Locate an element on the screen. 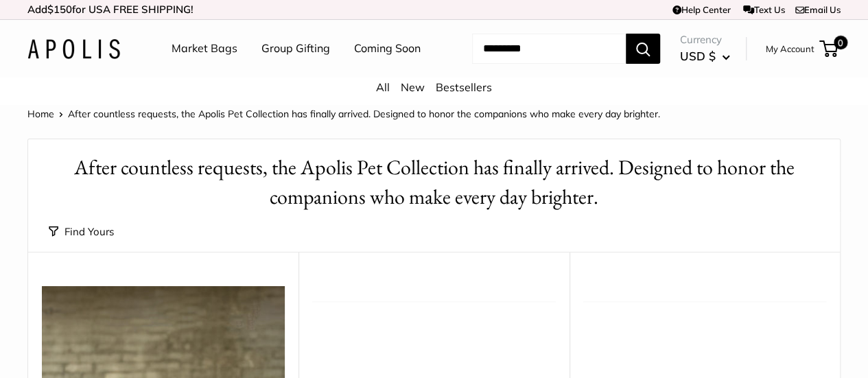 This screenshot has height=378, width=868. a: Market Bags is located at coordinates (204, 49).